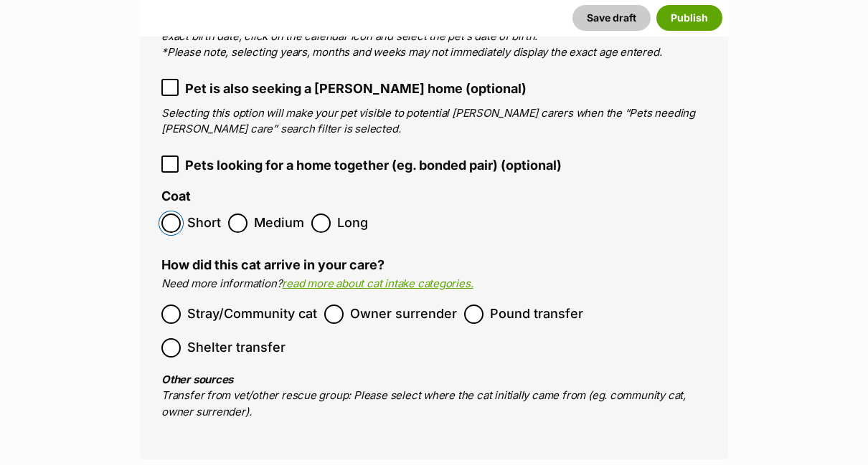 The height and width of the screenshot is (465, 868). Describe the element at coordinates (373, 165) in the screenshot. I see `span: Pets looking for a home together (eg. bonded pair) (optional)` at that location.